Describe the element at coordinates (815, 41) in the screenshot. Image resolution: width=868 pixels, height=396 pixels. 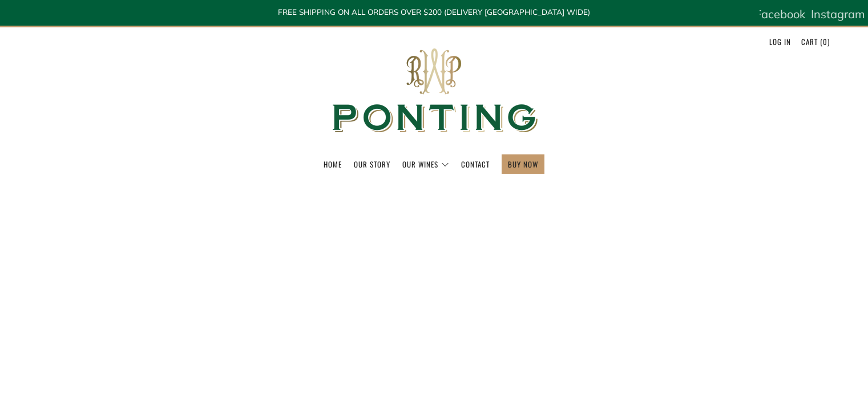
I see `a: Cart (0)` at that location.